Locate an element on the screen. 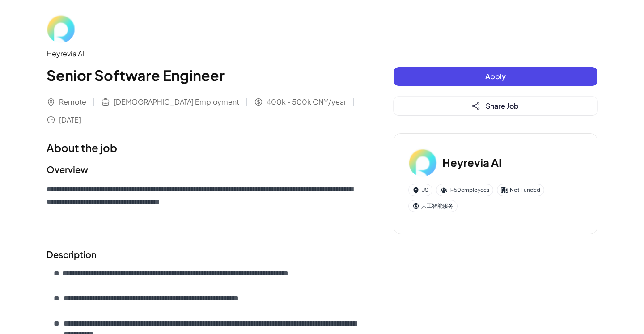 Image resolution: width=644 pixels, height=334 pixels. div: Not Funded is located at coordinates (521, 190).